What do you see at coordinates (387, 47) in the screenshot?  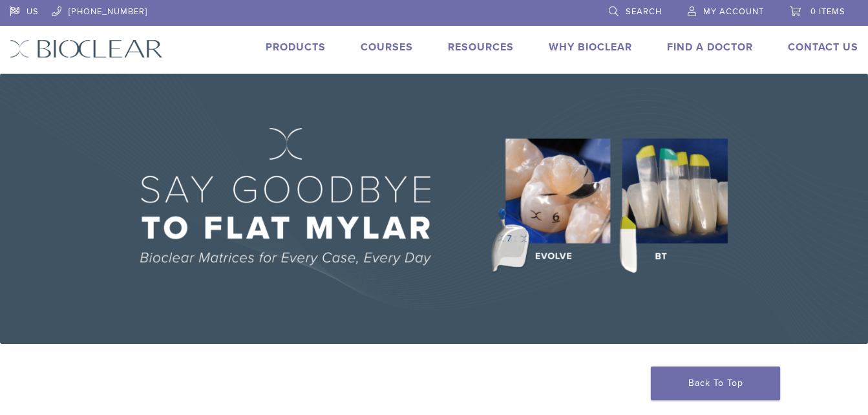 I see `a: Courses` at bounding box center [387, 47].